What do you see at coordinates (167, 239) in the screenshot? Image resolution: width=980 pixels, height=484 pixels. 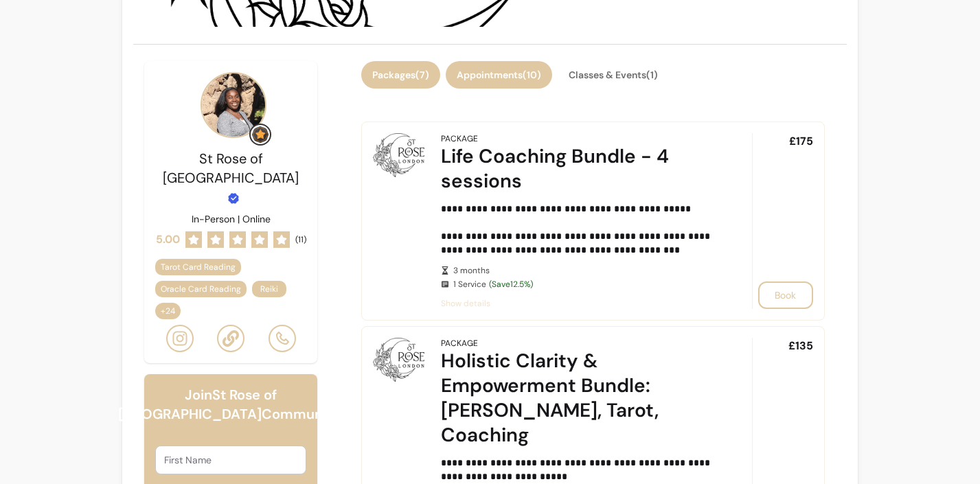 I see `span: 5.00` at bounding box center [167, 239].